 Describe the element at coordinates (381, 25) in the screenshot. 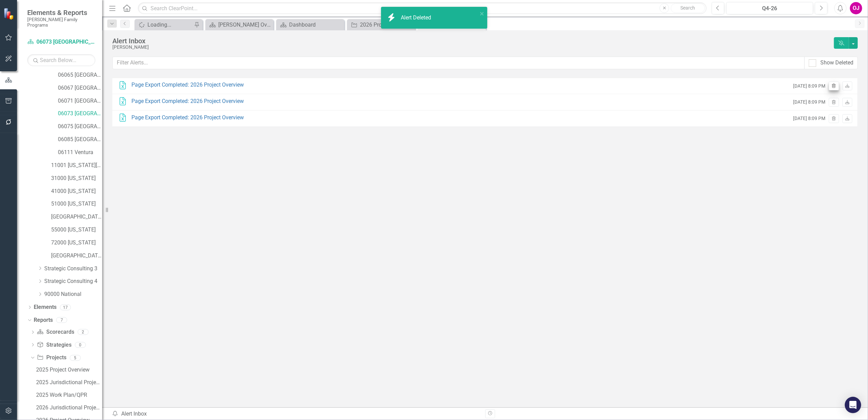

I see `a: 2026 Project Overview` at that location.